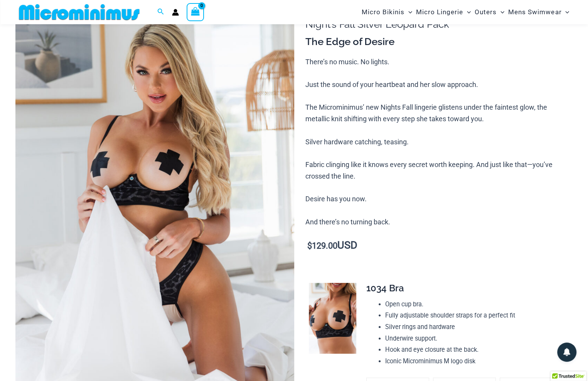 The width and height of the screenshot is (588, 381). What do you see at coordinates (79, 12) in the screenshot?
I see `img: MM SHOP LOGO FLAT` at bounding box center [79, 12].